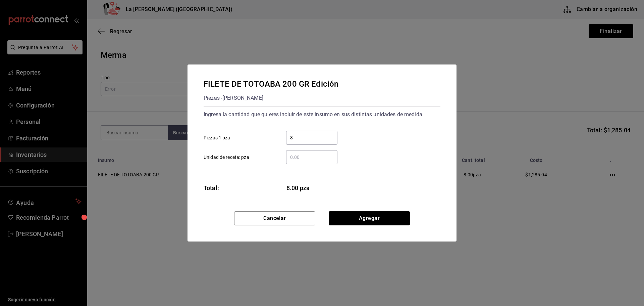  What do you see at coordinates (322, 115) in the screenshot?
I see `div: Ingresa la cantidad que quieres incluir de este insumo en sus distintas unidades de medida.` at bounding box center [322, 115].